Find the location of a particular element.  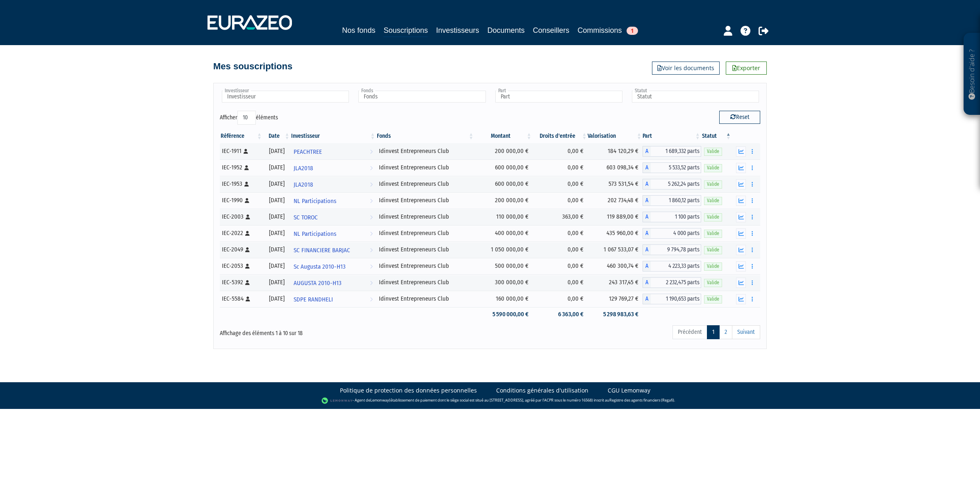

td: 460 300,74 € is located at coordinates (615, 266).